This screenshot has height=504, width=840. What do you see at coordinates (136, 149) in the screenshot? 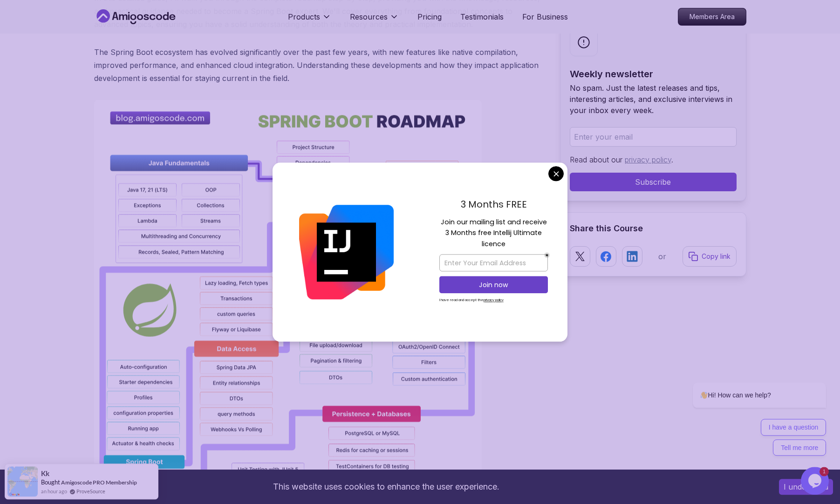
I see `button: Tell me more` at bounding box center [136, 149].